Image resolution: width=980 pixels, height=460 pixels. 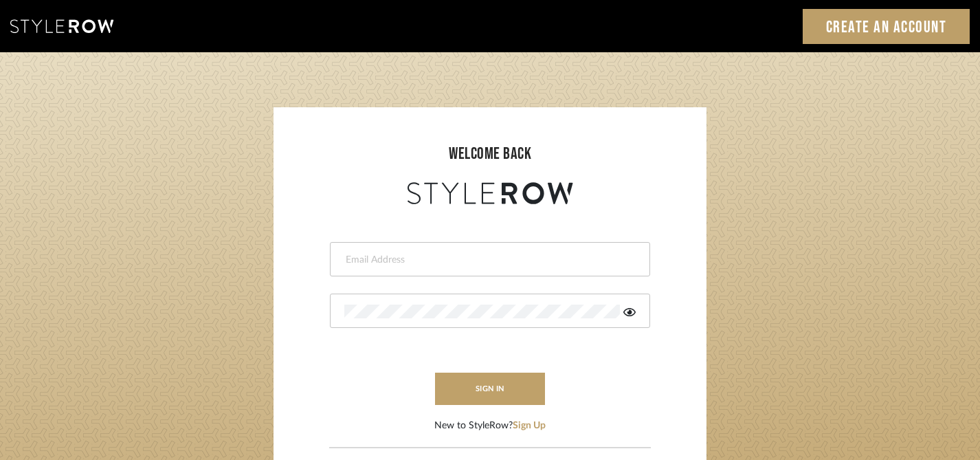 I want to click on a: Create an Account, so click(x=886, y=26).